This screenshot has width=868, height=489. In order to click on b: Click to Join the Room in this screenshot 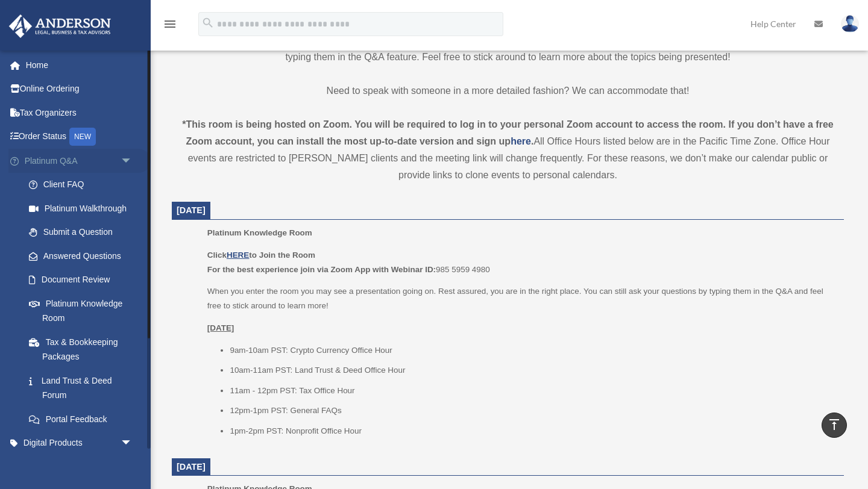, I will do `click(261, 255)`.